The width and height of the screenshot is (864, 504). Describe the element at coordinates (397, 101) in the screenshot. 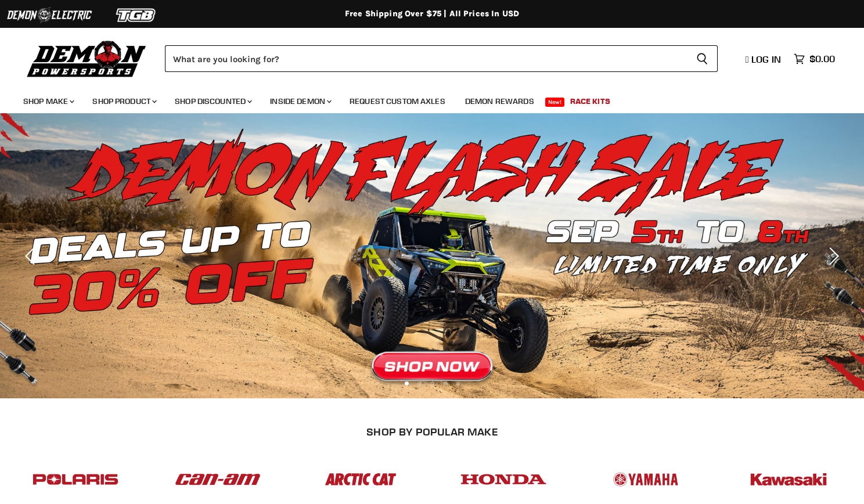

I see `a: Request Custom Axles` at that location.